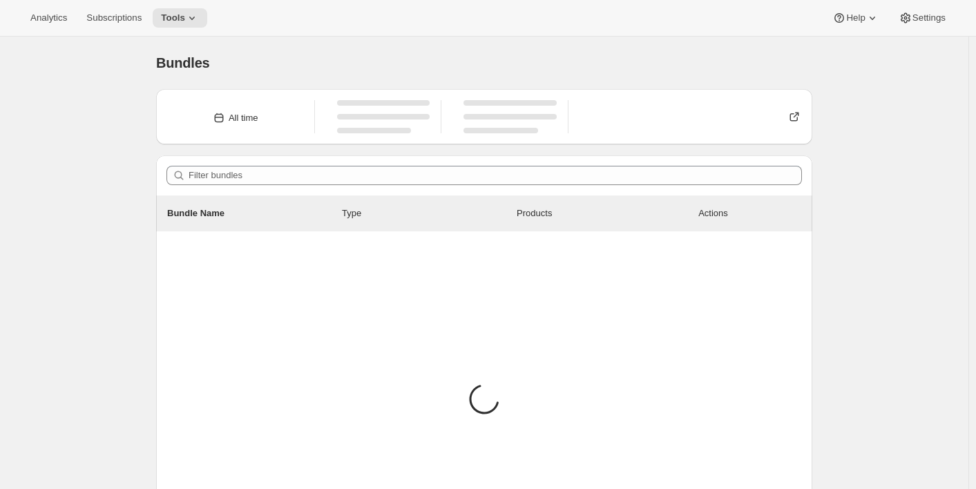 This screenshot has width=976, height=489. I want to click on button: Subscriptions, so click(114, 18).